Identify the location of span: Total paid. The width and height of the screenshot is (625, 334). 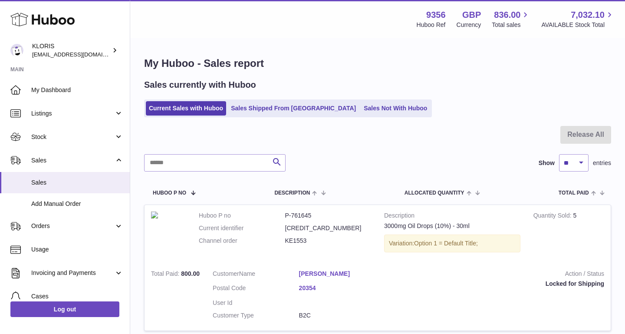
(573, 193).